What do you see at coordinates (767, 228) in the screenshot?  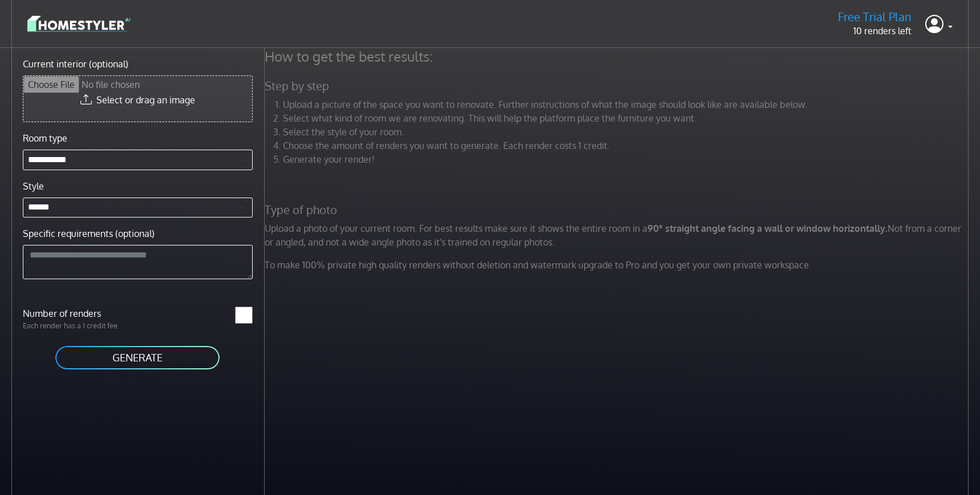 I see `strong: 90° straight angle facing a wall or window horizontally.` at bounding box center [767, 228].